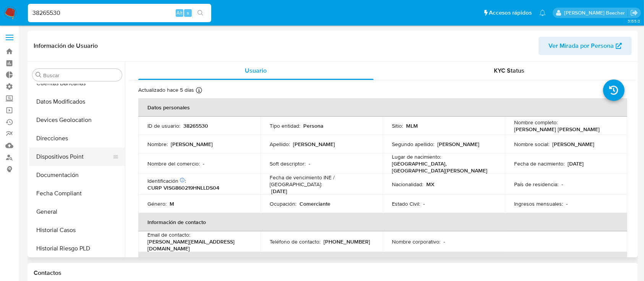 This screenshot has width=644, height=281. Describe the element at coordinates (411, 125) in the screenshot. I see `p: MLM` at that location.